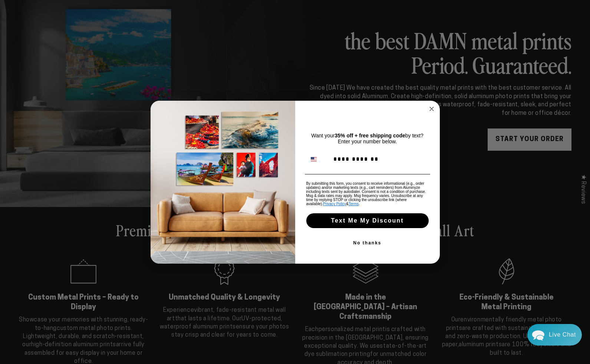 This screenshot has width=590, height=364. I want to click on a: Terms, so click(354, 204).